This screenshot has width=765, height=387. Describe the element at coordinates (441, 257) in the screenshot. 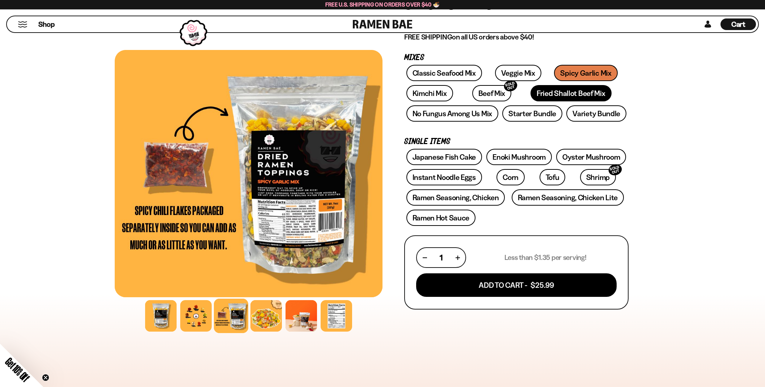

I see `span: 1` at that location.